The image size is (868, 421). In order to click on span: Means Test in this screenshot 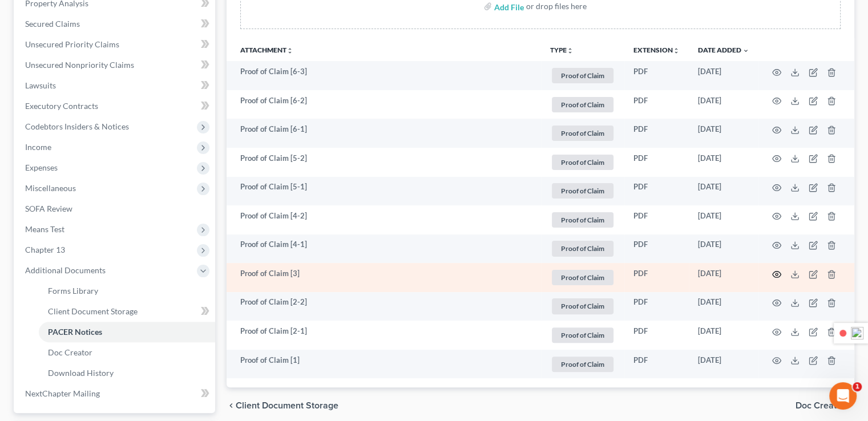, I will do `click(45, 229)`.